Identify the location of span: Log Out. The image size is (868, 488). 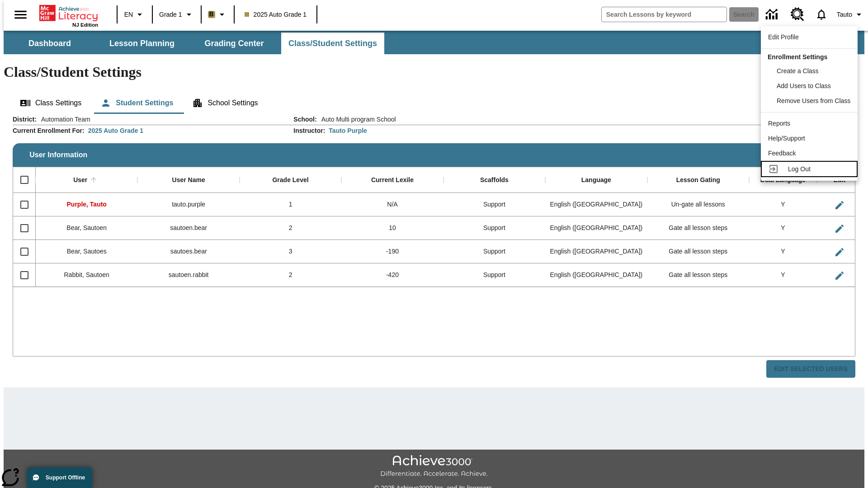
(799, 169).